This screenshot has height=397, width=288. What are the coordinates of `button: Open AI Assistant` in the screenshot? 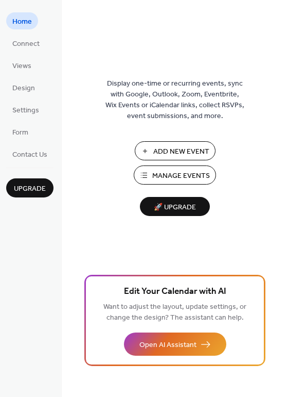 It's located at (175, 343).